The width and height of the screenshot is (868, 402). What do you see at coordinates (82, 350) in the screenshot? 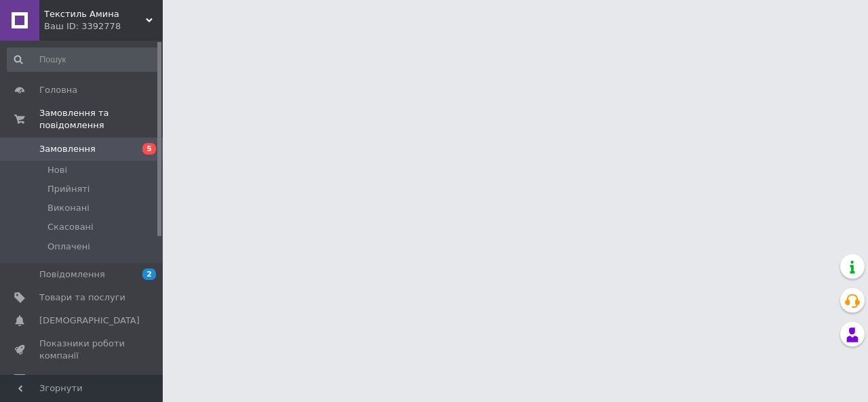
I see `span: Показники роботи компанії` at bounding box center [82, 350].